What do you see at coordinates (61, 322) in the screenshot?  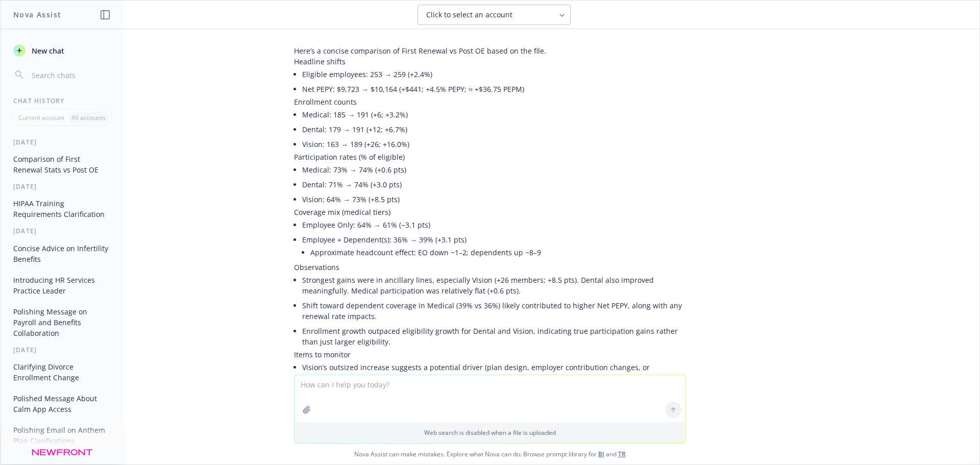 I see `button: Polishing Message on Payroll and Benefits Collaboration` at bounding box center [61, 322].